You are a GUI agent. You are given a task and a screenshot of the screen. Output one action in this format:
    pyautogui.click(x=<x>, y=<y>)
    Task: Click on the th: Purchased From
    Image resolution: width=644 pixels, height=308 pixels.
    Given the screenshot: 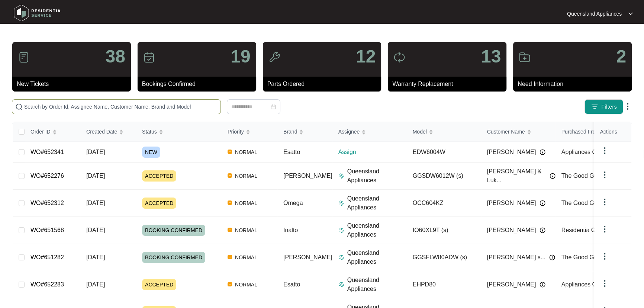 What is the action you would take?
    pyautogui.click(x=593, y=132)
    